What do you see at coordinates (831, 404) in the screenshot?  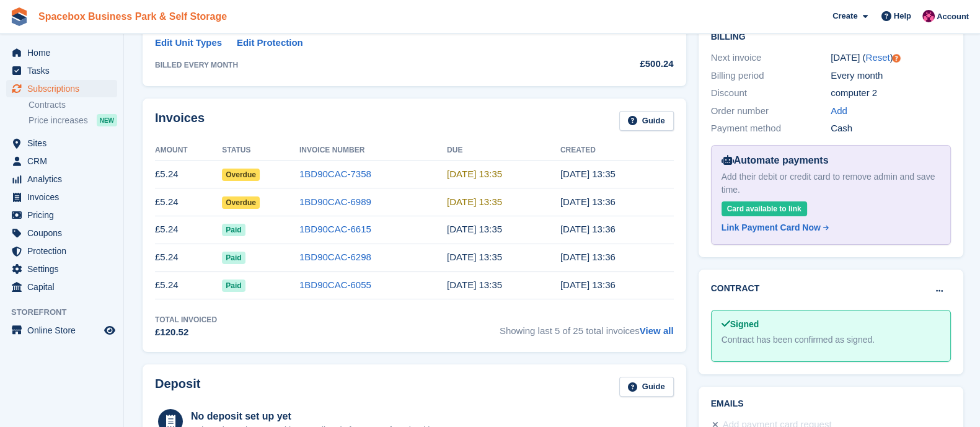 I see `h2: Emails` at bounding box center [831, 404].